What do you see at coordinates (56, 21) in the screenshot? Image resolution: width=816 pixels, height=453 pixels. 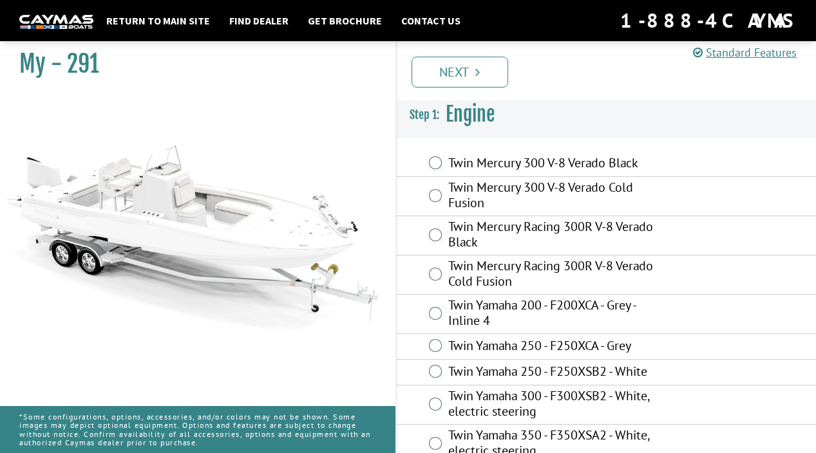 I see `img: white-logo-c9c8dbefe5ff5ceceb0f0178aa75bf4bb51f6bca0971e226c86eb53dfe498488.png` at bounding box center [56, 21].